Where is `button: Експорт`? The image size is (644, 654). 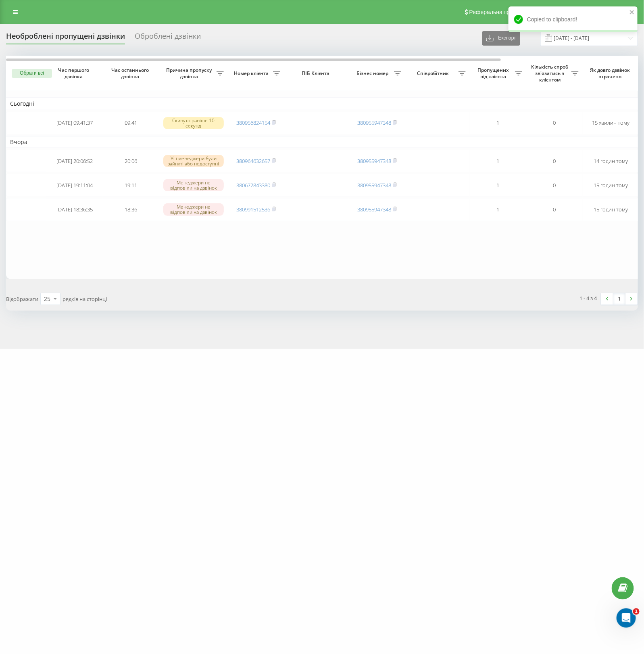 button: Експорт is located at coordinates (501, 39).